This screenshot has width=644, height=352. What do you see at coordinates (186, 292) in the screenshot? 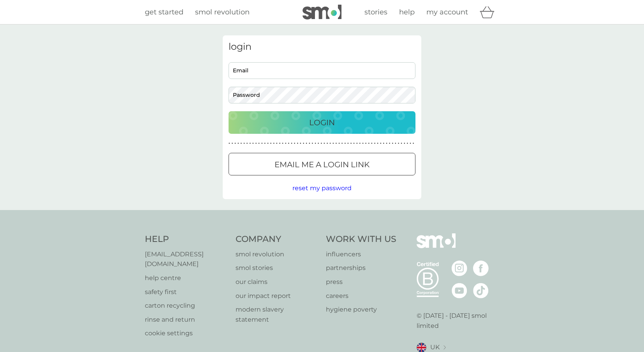
I see `p: safety first` at bounding box center [186, 292].